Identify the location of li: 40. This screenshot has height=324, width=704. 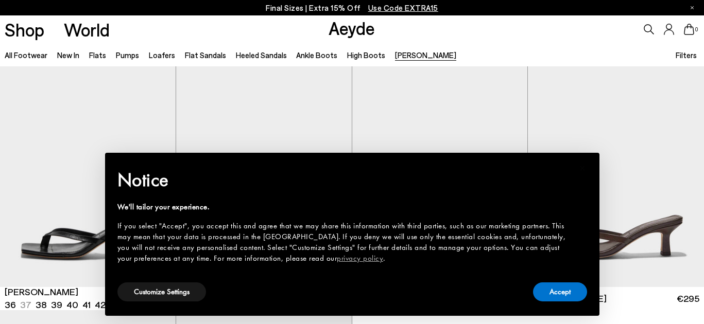
(72, 305).